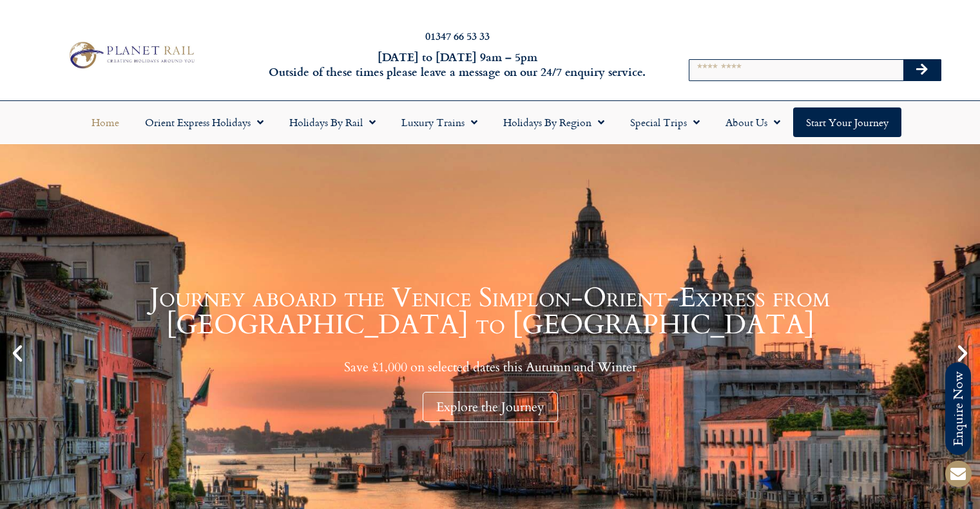 The image size is (980, 509). I want to click on a: Holidays by Region, so click(553, 122).